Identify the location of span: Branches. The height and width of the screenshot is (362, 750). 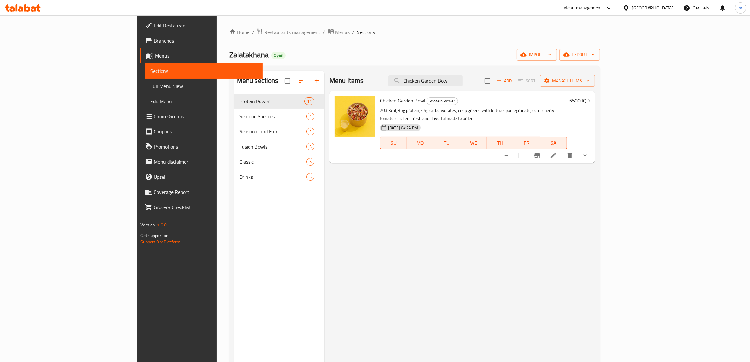
(206, 41).